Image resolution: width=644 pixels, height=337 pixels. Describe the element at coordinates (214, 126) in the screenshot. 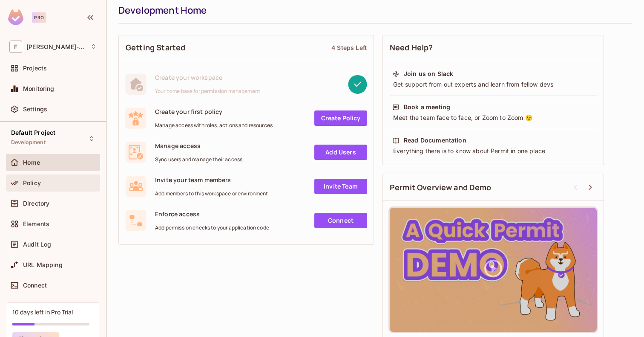

I see `span: Manage access with roles, actions and resources` at that location.